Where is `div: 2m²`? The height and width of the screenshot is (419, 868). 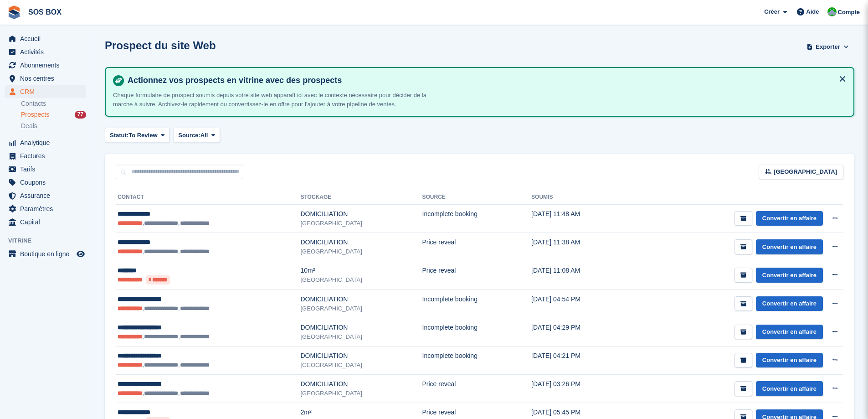
div: 2m² is located at coordinates (361, 412).